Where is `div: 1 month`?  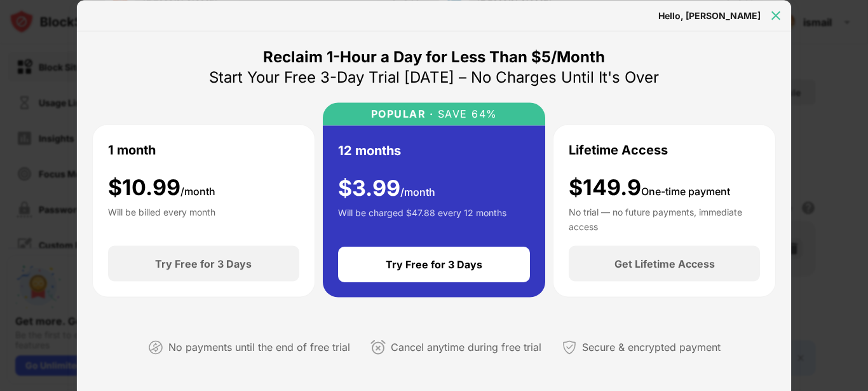 div: 1 month is located at coordinates (131, 149).